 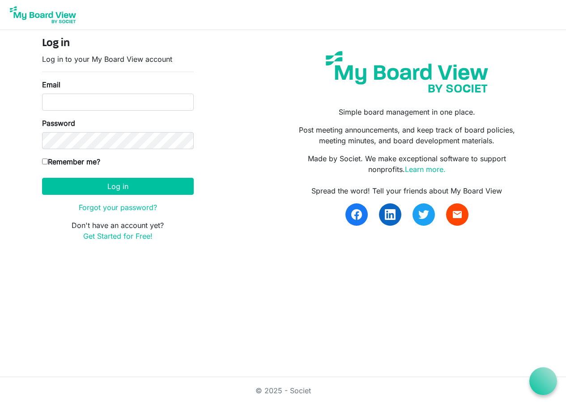 What do you see at coordinates (457, 214) in the screenshot?
I see `a: email` at bounding box center [457, 214].